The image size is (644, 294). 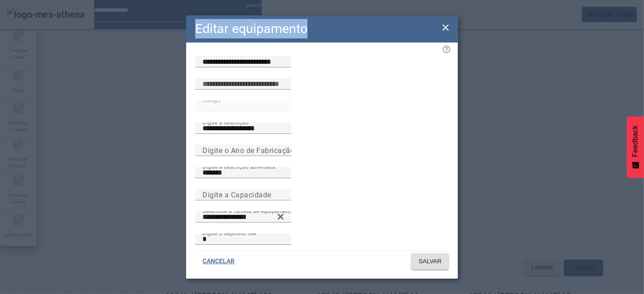 What do you see at coordinates (230, 233) in the screenshot?
I see `mat-label: Digite o depósito SAP` at bounding box center [230, 233].